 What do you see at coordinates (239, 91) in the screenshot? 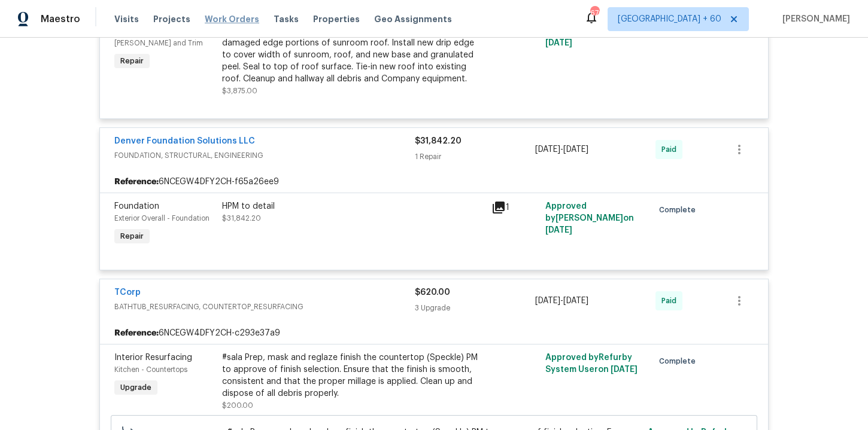
I see `span: $3,875.00` at bounding box center [239, 91].